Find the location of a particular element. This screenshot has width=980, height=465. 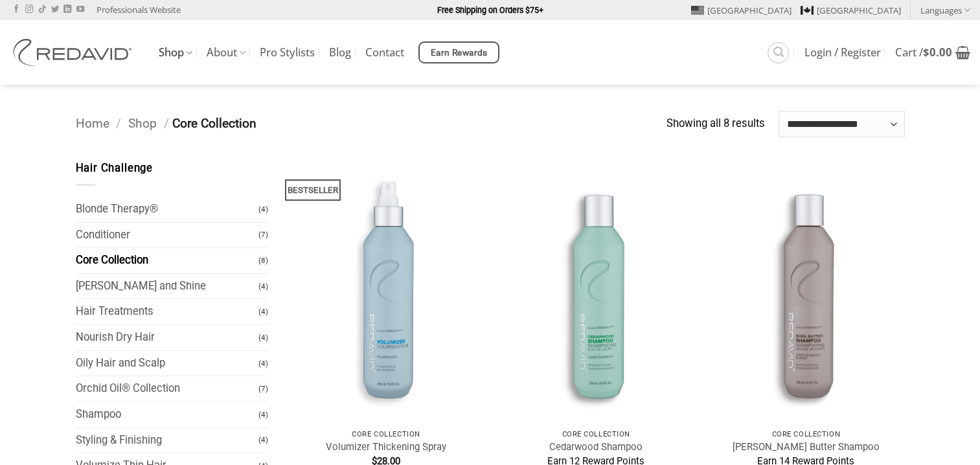

a: Oily Hair and Scalp is located at coordinates (168, 363).